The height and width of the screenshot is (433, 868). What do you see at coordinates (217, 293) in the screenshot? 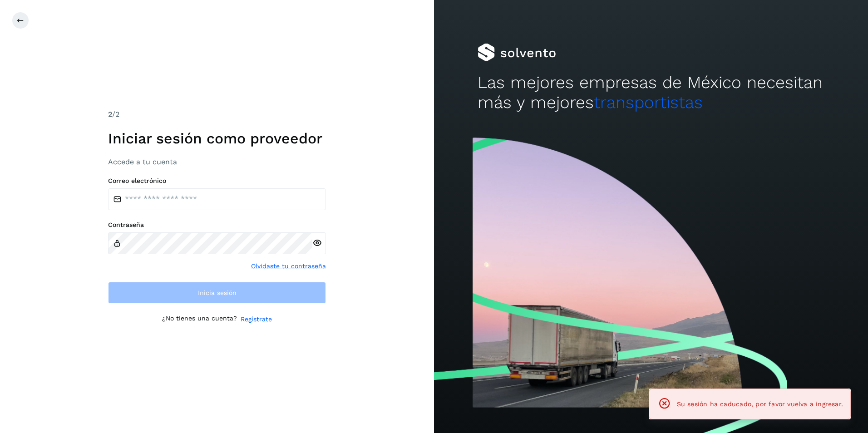
I see `span: Inicia sesión` at bounding box center [217, 293].